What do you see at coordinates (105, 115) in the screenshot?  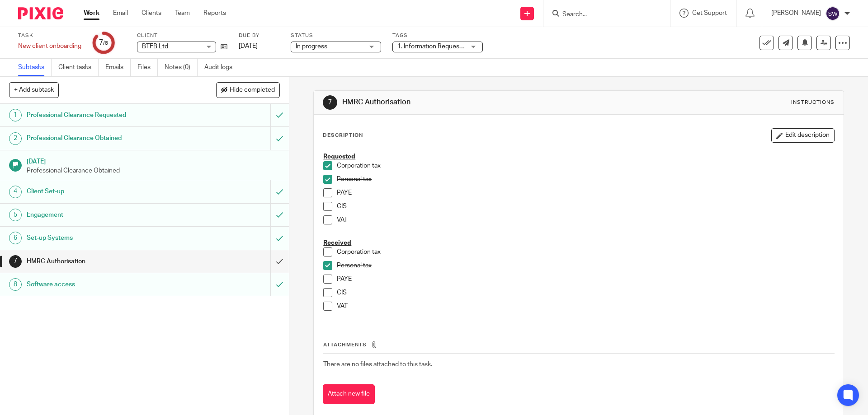 I see `h1: Professional Clearance Requested` at bounding box center [105, 115].